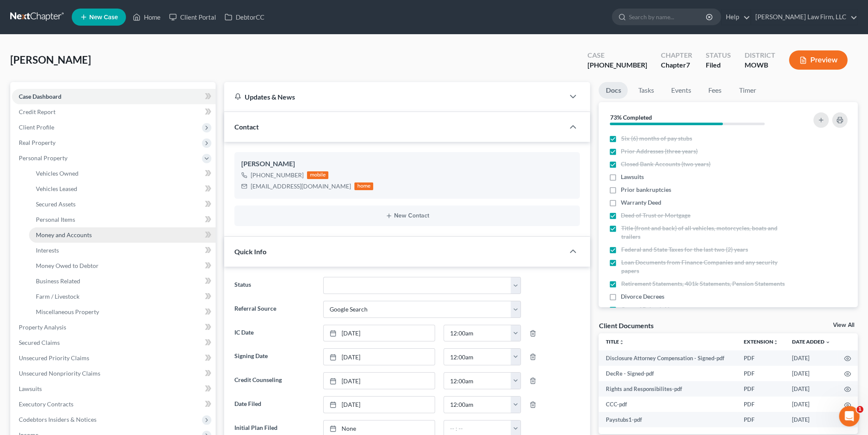  Describe the element at coordinates (58, 296) in the screenshot. I see `span: Farm / Livestock` at that location.